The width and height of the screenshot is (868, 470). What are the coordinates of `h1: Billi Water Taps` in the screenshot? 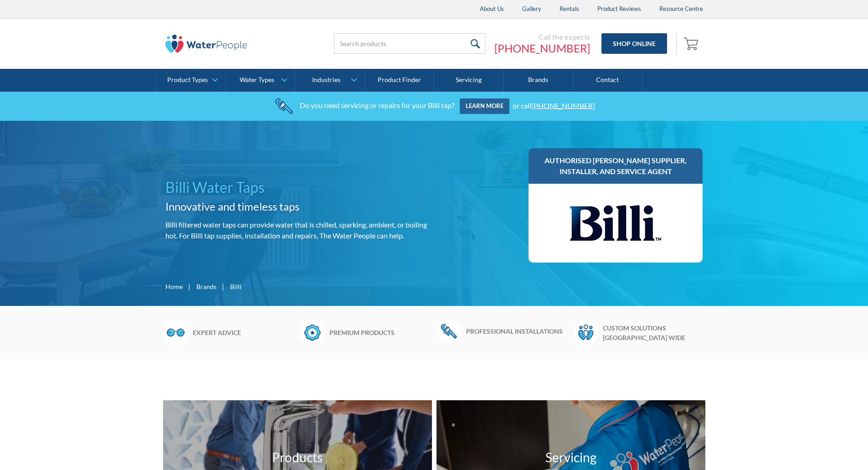 It's located at (298, 187).